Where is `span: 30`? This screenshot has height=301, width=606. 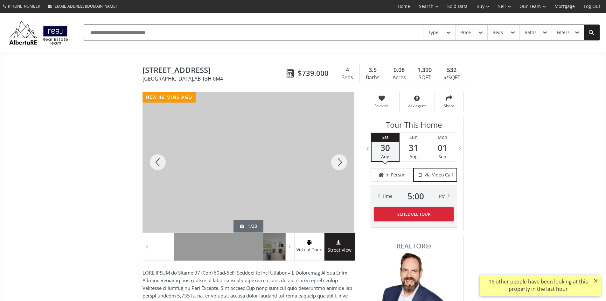 span: 30 is located at coordinates (385, 148).